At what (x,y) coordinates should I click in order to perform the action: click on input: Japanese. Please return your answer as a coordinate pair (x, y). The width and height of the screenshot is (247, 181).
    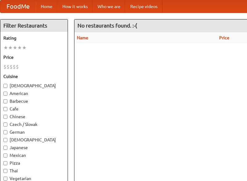
    Looking at the image, I should click on (5, 147).